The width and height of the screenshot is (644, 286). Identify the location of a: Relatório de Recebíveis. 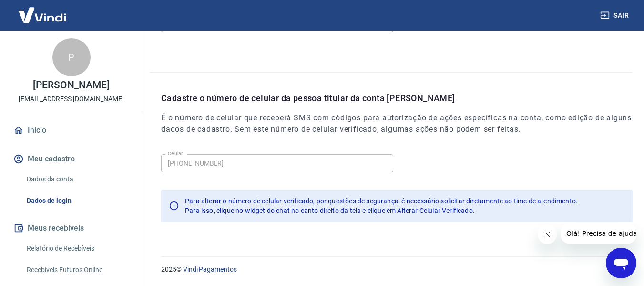
(76, 248).